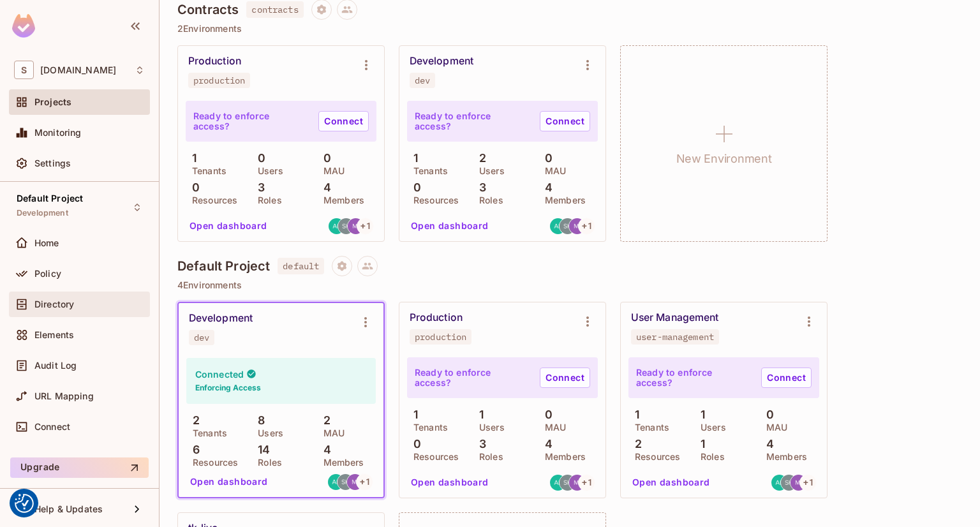 Image resolution: width=980 pixels, height=527 pixels. Describe the element at coordinates (56, 365) in the screenshot. I see `span: Audit Log` at that location.